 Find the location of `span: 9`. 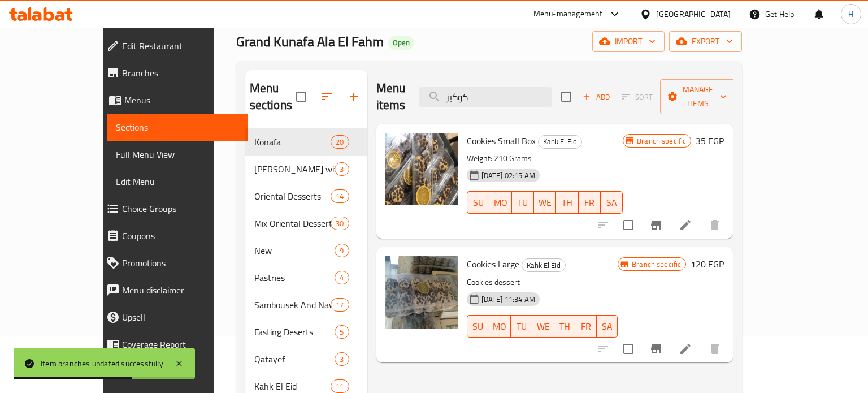

span: 9 is located at coordinates (342, 251).